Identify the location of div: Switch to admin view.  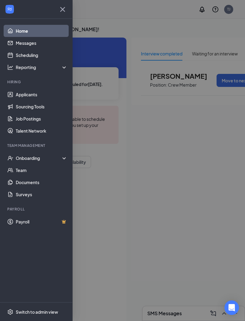
(37, 312).